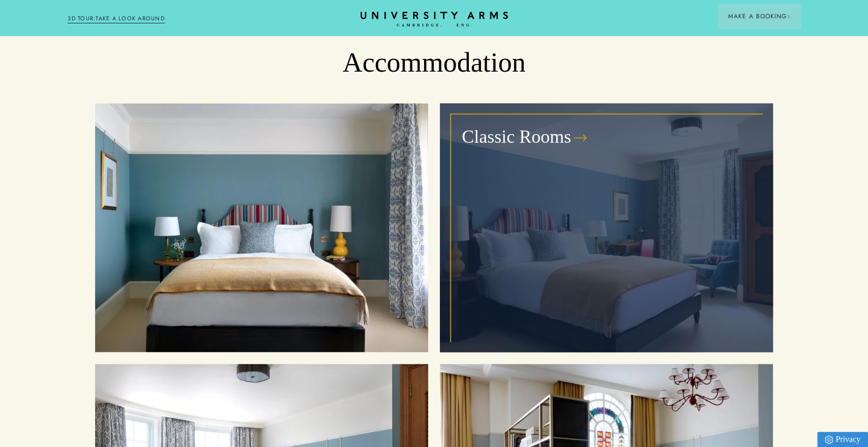  I want to click on h3: Classic Rooms, so click(516, 137).